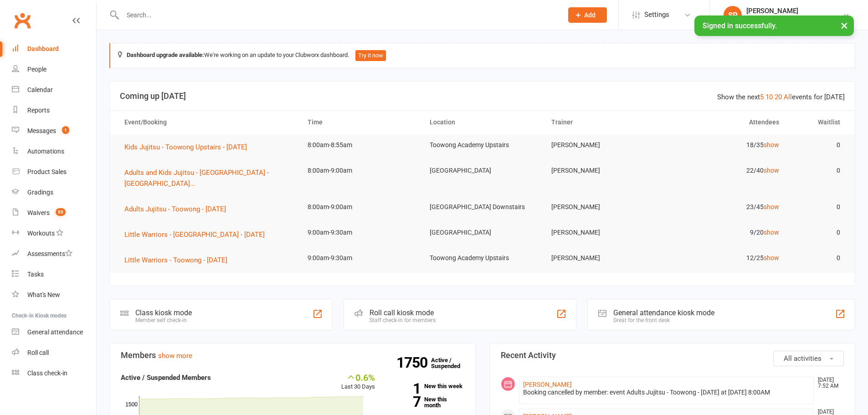 The height and width of the screenshot is (415, 868). What do you see at coordinates (818, 122) in the screenshot?
I see `th: Waitlist` at bounding box center [818, 122].